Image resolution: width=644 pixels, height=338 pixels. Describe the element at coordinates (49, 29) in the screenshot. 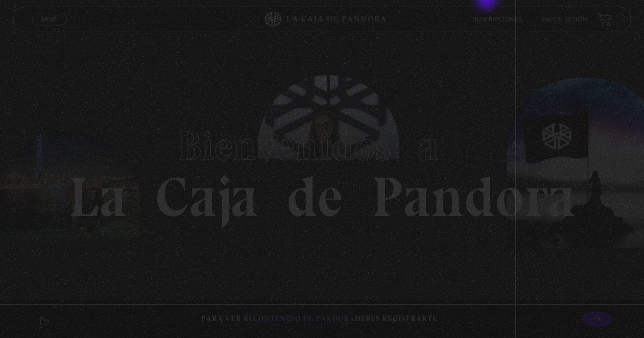

I see `span: Cerrar` at that location.